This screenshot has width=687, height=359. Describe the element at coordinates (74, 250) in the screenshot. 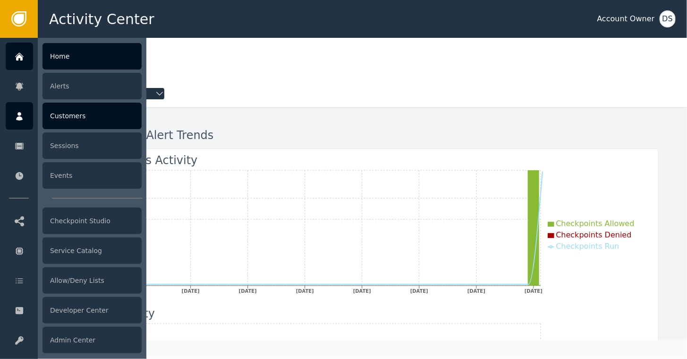

I see `a: Service Catalog` at that location.